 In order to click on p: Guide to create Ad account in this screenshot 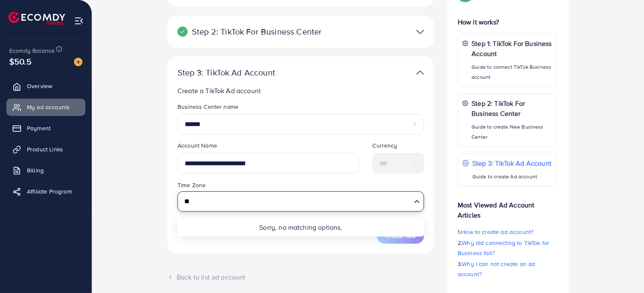, I will do `click(512, 177)`.